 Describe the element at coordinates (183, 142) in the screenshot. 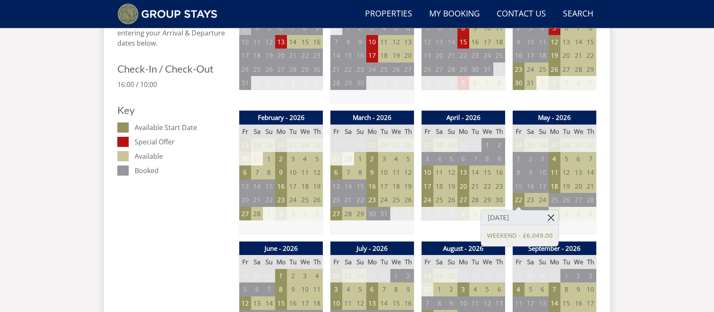

I see `dd: Special Offer` at that location.